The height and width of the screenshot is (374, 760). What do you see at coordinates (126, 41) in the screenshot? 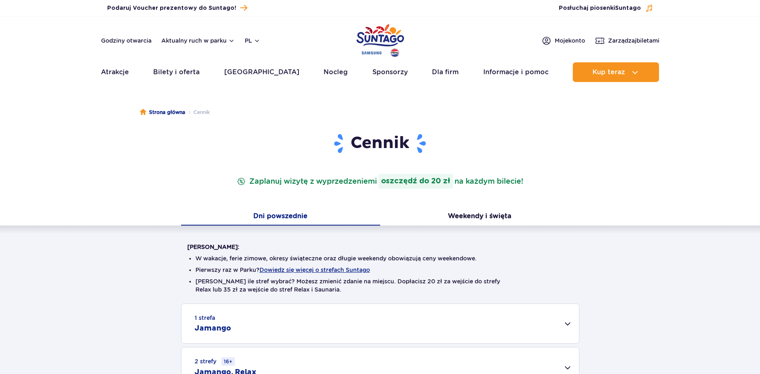
I see `a: Godziny otwarcia` at bounding box center [126, 41].